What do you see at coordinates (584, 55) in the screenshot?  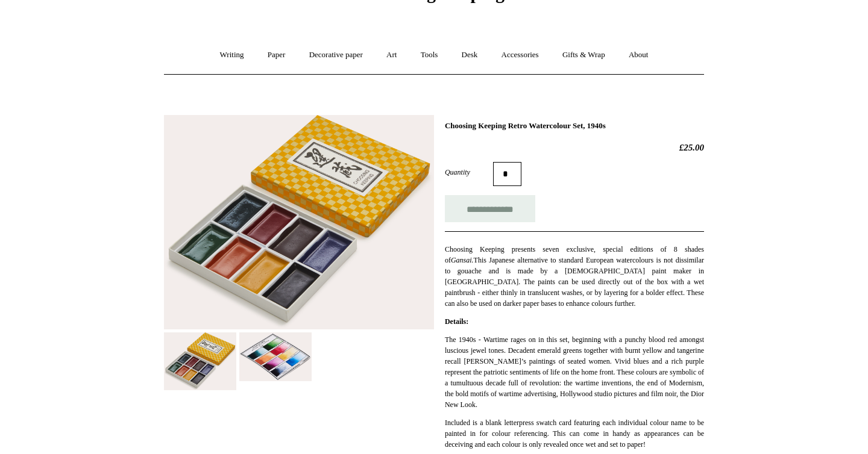 I see `a: Gifts & Wrap` at bounding box center [584, 55].